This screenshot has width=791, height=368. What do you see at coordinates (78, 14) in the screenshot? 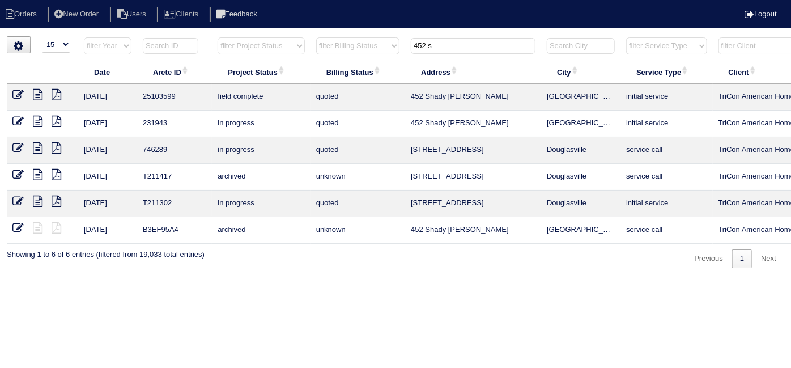
I see `a: New Order` at bounding box center [78, 14].